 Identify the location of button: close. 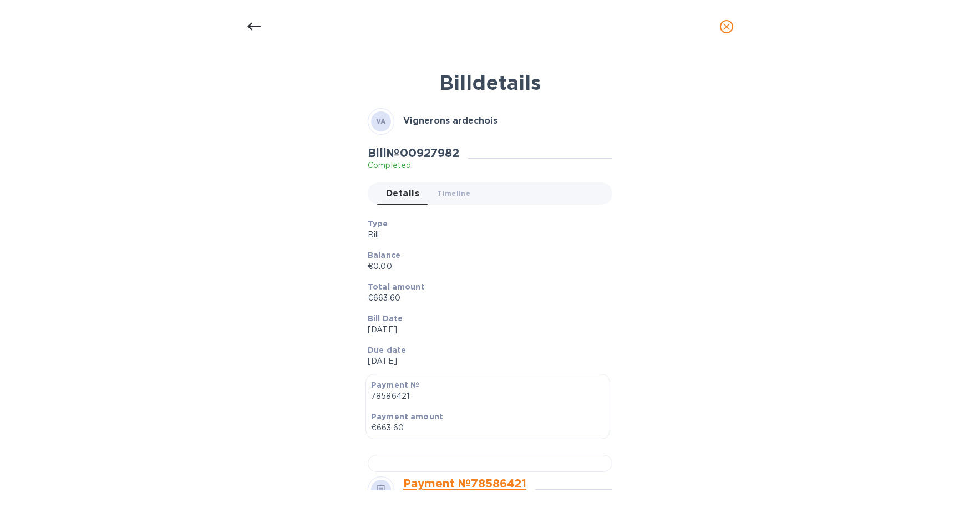
(726, 26).